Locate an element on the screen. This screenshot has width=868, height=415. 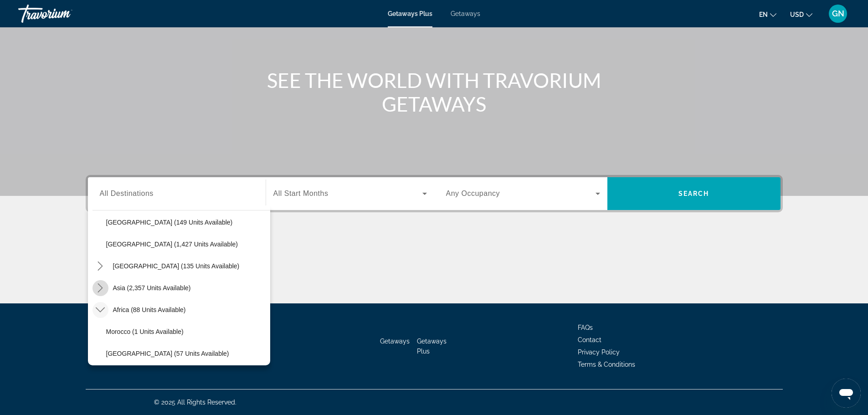
button: Select destination: Africa (88 units available) is located at coordinates (149, 310).